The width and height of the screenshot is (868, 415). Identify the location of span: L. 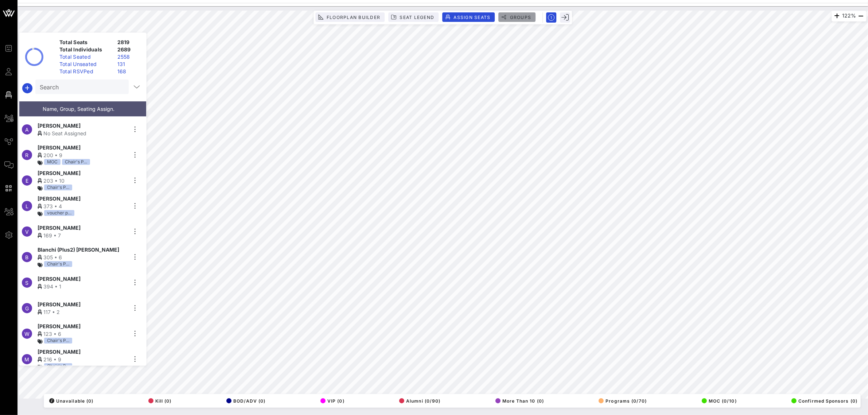
(27, 206).